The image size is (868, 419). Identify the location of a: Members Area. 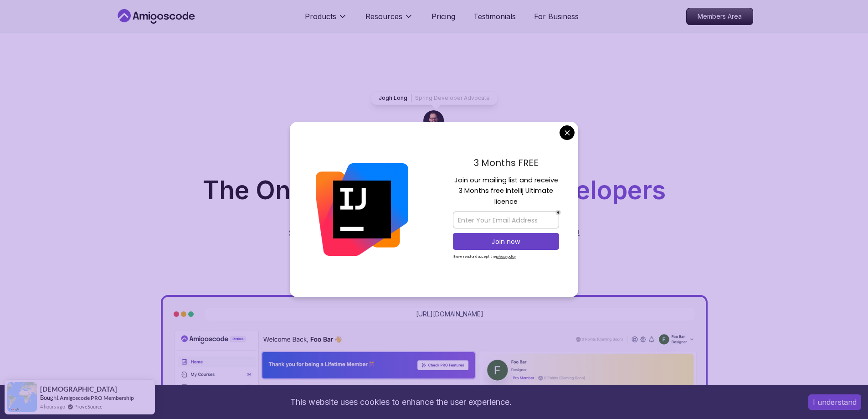
(720, 16).